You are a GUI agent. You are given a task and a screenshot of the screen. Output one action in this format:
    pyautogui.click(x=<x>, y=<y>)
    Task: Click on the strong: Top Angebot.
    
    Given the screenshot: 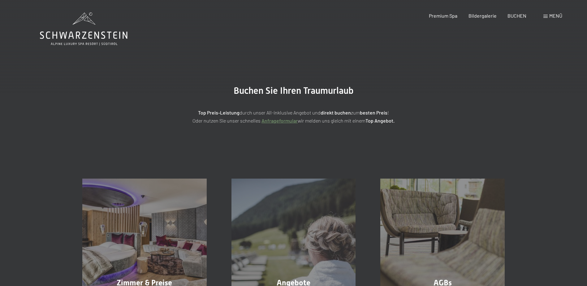 What is the action you would take?
    pyautogui.click(x=380, y=120)
    